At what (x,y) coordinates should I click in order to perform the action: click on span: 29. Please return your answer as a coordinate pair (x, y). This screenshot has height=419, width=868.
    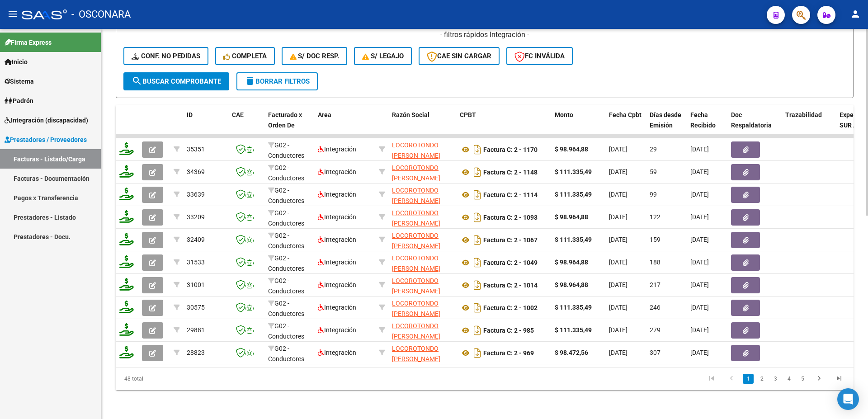
    Looking at the image, I should click on (653, 149).